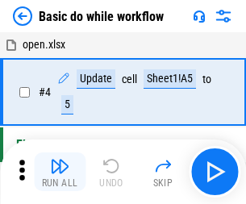 The height and width of the screenshot is (204, 246). What do you see at coordinates (23, 16) in the screenshot?
I see `img: Back` at bounding box center [23, 16].